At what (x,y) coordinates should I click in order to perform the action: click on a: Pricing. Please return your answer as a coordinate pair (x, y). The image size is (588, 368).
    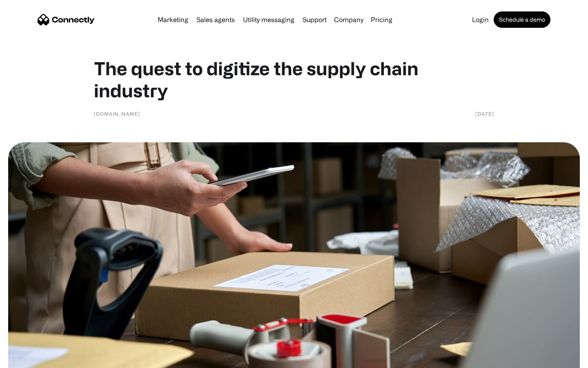
    Looking at the image, I should click on (381, 19).